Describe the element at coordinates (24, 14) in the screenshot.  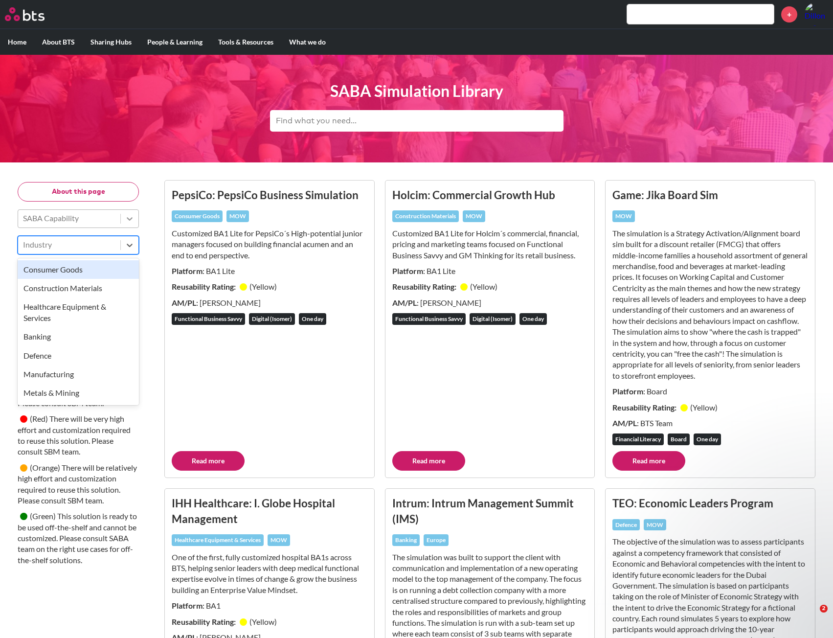
I see `img: BTS Logo` at that location.